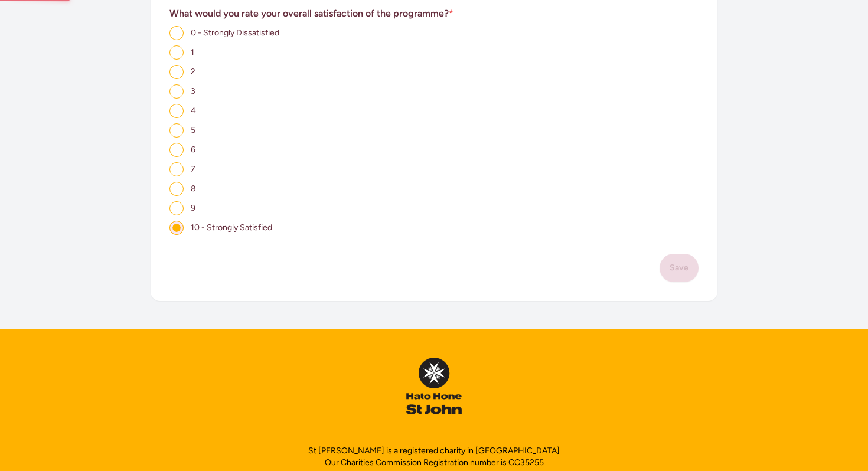 The width and height of the screenshot is (868, 471). What do you see at coordinates (193, 52) in the screenshot?
I see `span: 1` at bounding box center [193, 52].